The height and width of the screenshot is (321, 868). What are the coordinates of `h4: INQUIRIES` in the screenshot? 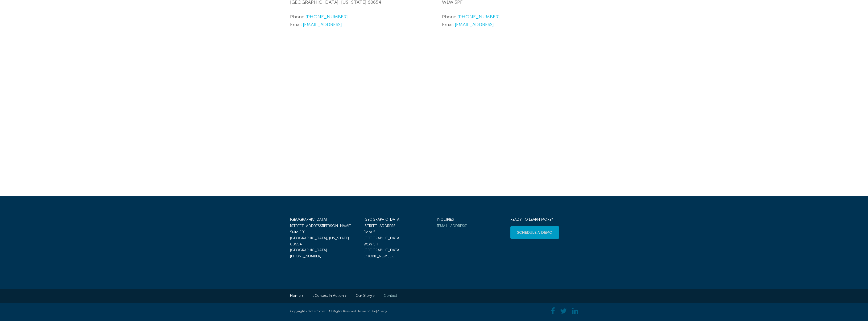 It's located at (470, 220).